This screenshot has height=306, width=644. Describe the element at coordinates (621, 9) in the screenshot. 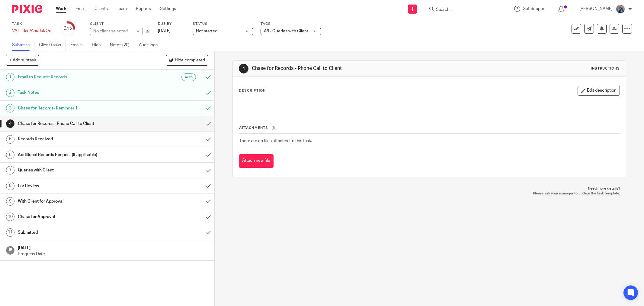

I see `img: Amanda-scaled.jpg` at that location.